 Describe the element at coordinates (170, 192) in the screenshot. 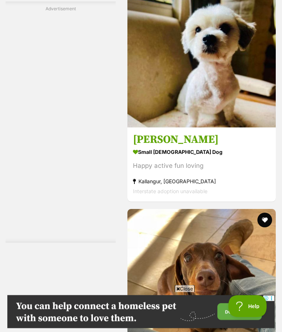

I see `span: Interstate adoption unavailable` at that location.